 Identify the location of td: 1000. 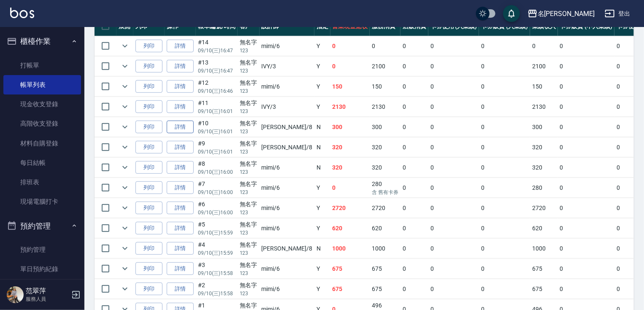
(385, 248).